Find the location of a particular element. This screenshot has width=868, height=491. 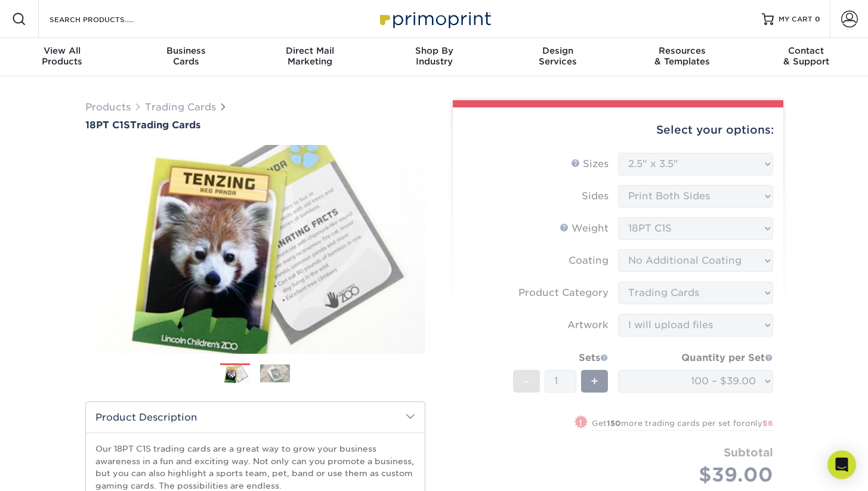

img: Primoprint is located at coordinates (434, 19).